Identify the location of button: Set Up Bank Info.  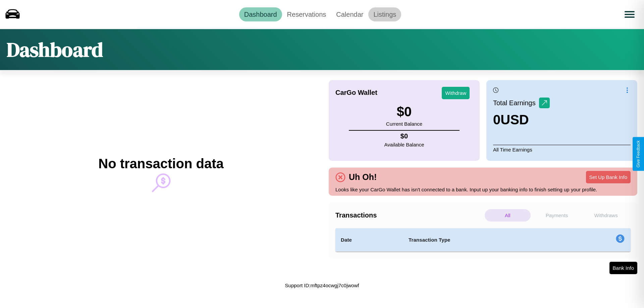
(608, 177).